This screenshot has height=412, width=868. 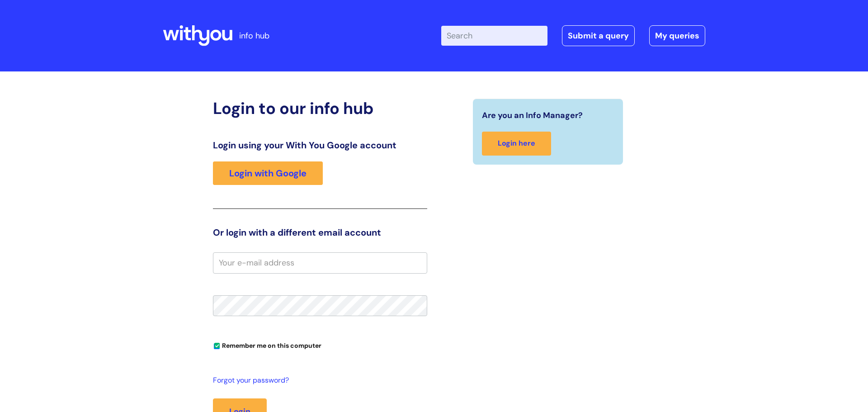 I want to click on div: You can uncheck this option if you're logging in from a shared device, so click(x=320, y=345).